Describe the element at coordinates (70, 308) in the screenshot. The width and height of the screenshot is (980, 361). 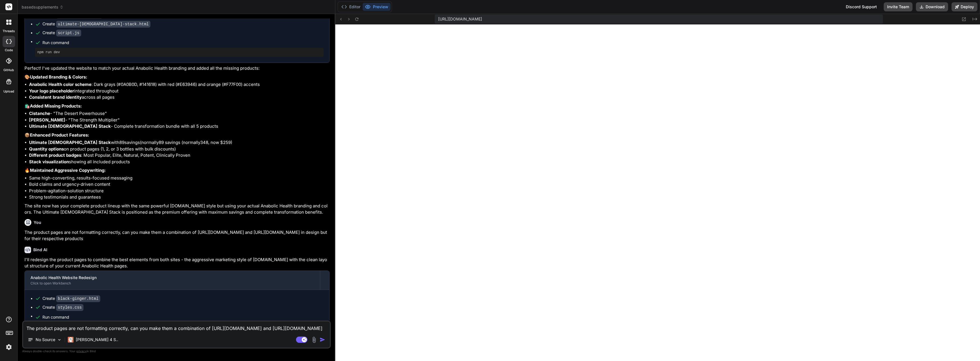
I see `code: styles.css` at that location.